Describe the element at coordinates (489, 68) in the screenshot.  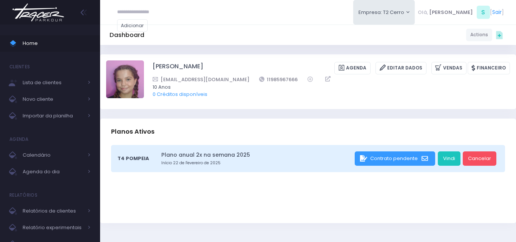
I see `a: Financeiro` at that location.